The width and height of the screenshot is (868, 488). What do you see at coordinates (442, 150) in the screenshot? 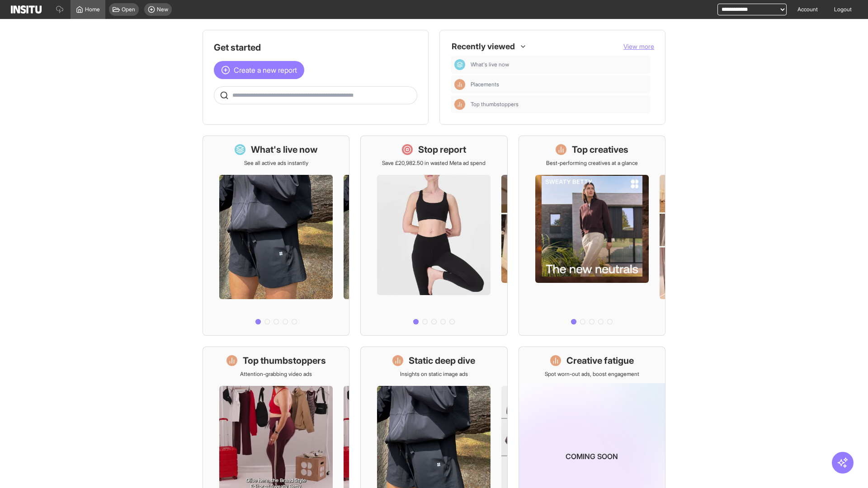
I see `h1: Stop report` at bounding box center [442, 150].